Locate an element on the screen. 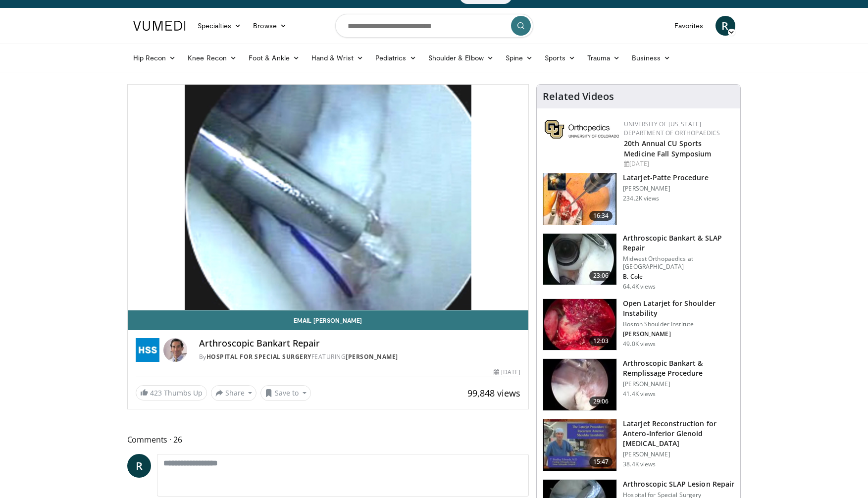 This screenshot has height=498, width=868. button: Share is located at coordinates (234, 393).